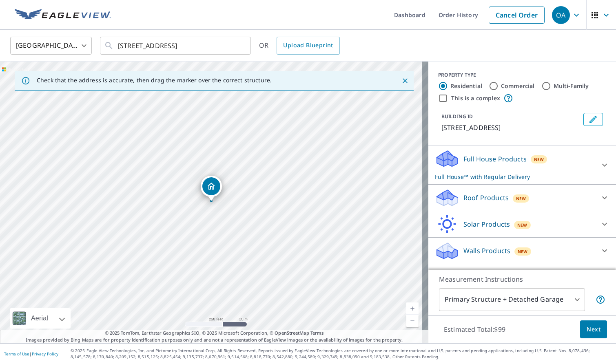 The height and width of the screenshot is (364, 616). Describe the element at coordinates (495, 159) in the screenshot. I see `p: Full House Products` at that location.